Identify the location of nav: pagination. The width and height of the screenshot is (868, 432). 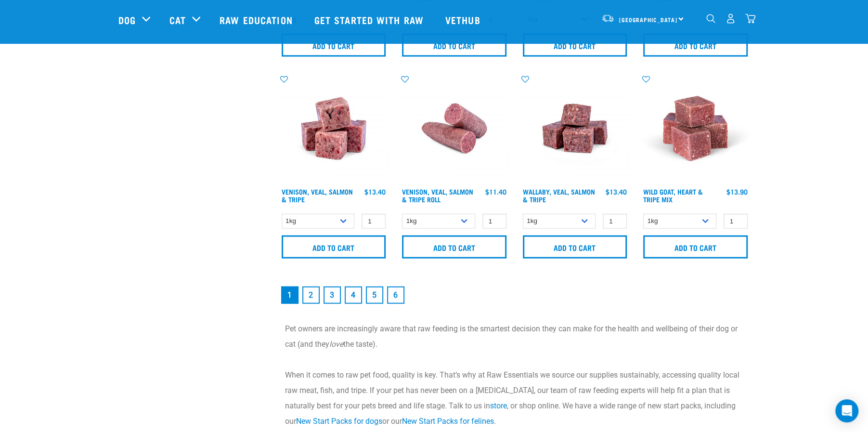
(515, 296).